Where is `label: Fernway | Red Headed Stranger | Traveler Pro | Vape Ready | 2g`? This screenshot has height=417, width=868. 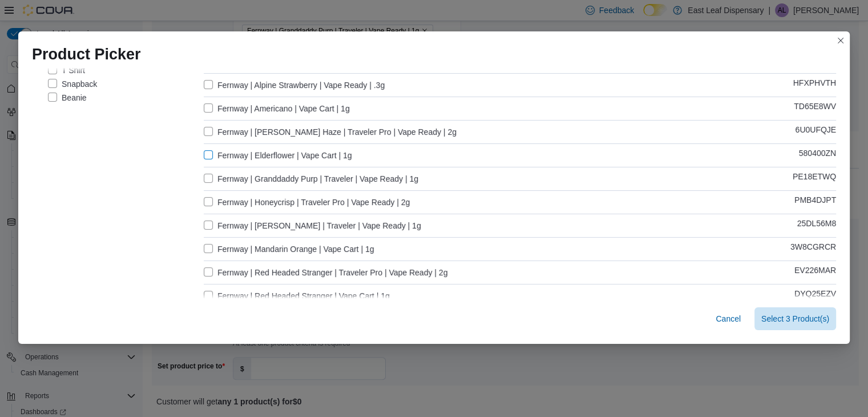 label: Fernway | Red Headed Stranger | Traveler Pro | Vape Ready | 2g is located at coordinates (325, 272).